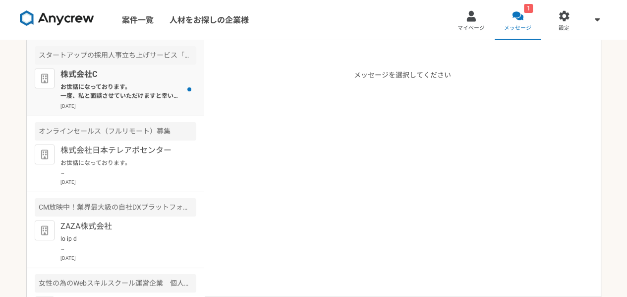 This screenshot has width=627, height=297. Describe the element at coordinates (122, 150) in the screenshot. I see `p: 株式会社日本テレアポセンター` at that location.